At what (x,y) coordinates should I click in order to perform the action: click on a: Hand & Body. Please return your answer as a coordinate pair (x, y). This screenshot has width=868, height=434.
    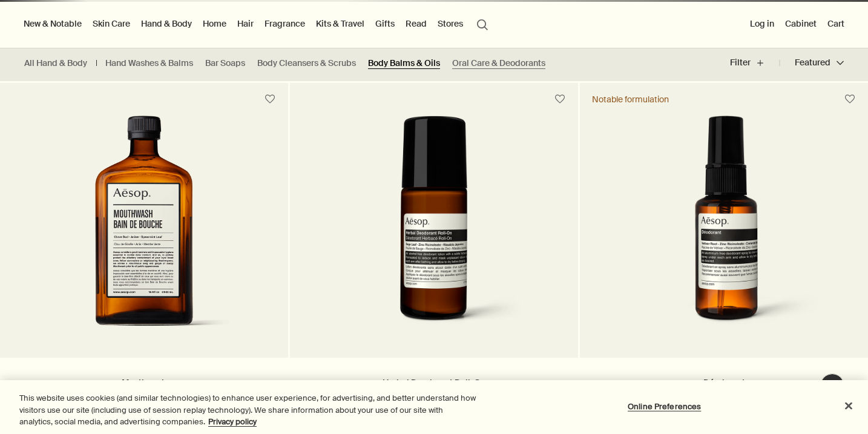
    Looking at the image, I should click on (166, 24).